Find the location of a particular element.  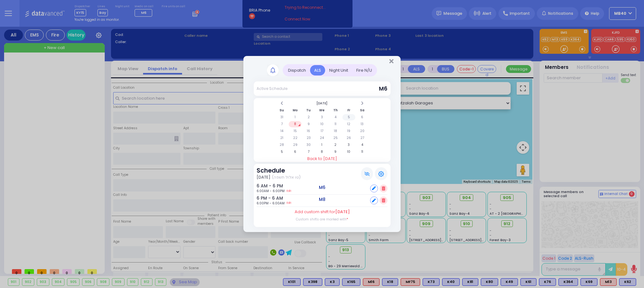

h5: M8 is located at coordinates (322, 199).